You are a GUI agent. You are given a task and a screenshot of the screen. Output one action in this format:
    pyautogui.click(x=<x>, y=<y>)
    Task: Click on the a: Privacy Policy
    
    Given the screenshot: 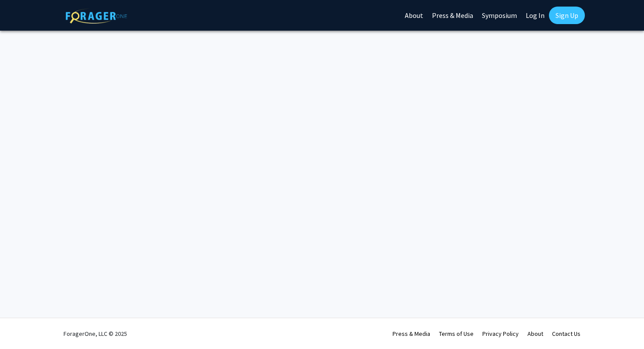 What is the action you would take?
    pyautogui.click(x=501, y=334)
    